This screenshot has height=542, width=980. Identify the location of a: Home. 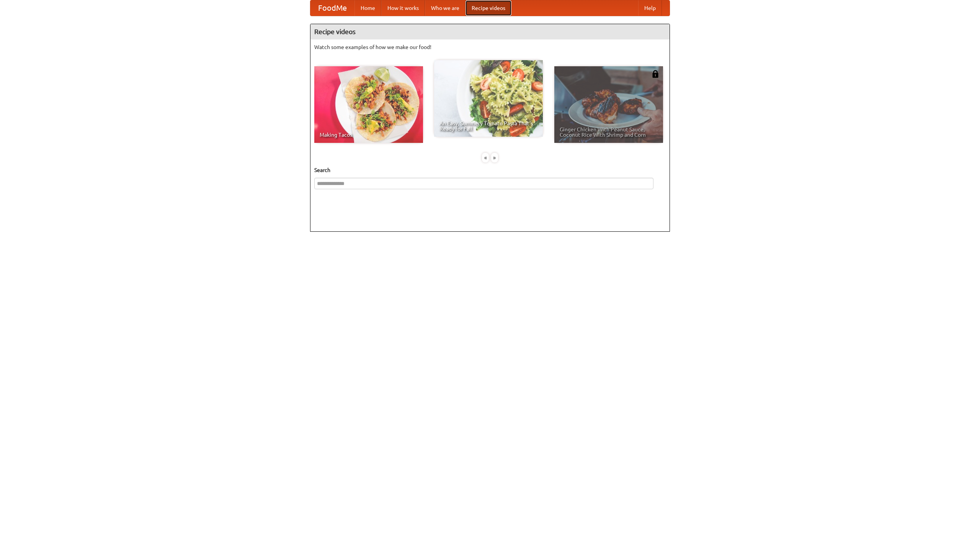
(368, 8).